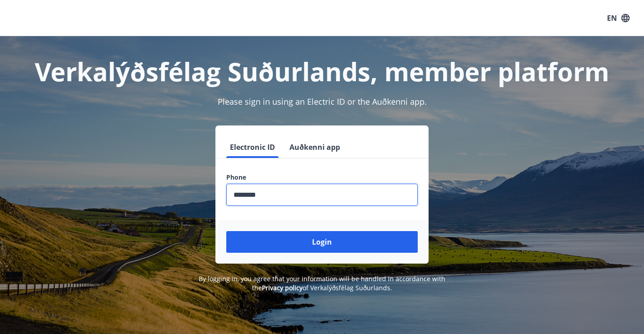 This screenshot has height=334, width=644. I want to click on button: Auðkenni app, so click(315, 147).